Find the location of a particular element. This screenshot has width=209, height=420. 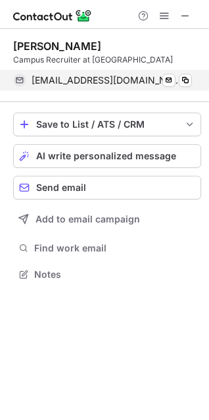

span: Notes is located at coordinates (115, 274).